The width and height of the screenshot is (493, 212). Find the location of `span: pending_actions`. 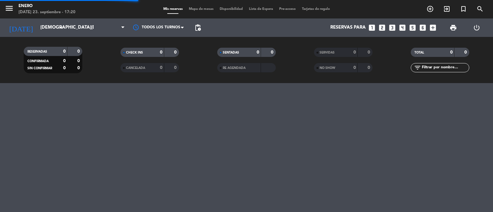

span: pending_actions is located at coordinates (198, 28).